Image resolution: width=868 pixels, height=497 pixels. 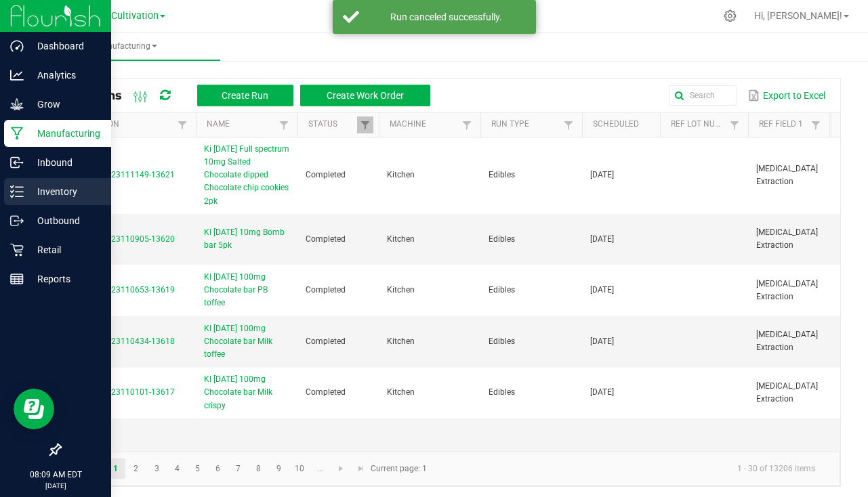 What do you see at coordinates (787, 96) in the screenshot?
I see `button: Export to Excel` at bounding box center [787, 96].